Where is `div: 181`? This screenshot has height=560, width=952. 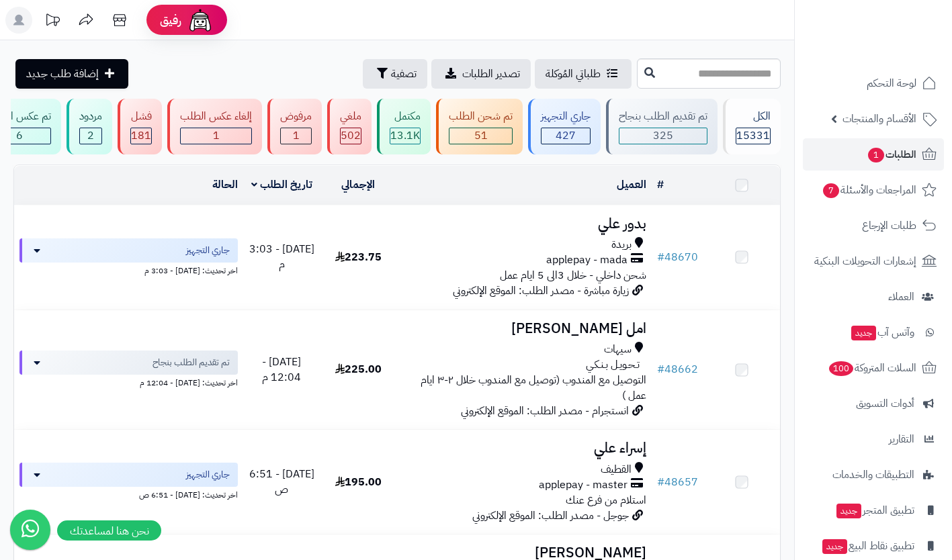
div: 181 is located at coordinates (141, 136).